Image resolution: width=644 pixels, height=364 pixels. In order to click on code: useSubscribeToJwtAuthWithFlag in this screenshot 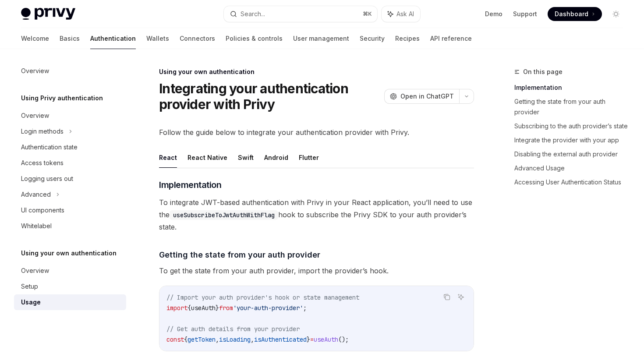, I will do `click(224, 215)`.